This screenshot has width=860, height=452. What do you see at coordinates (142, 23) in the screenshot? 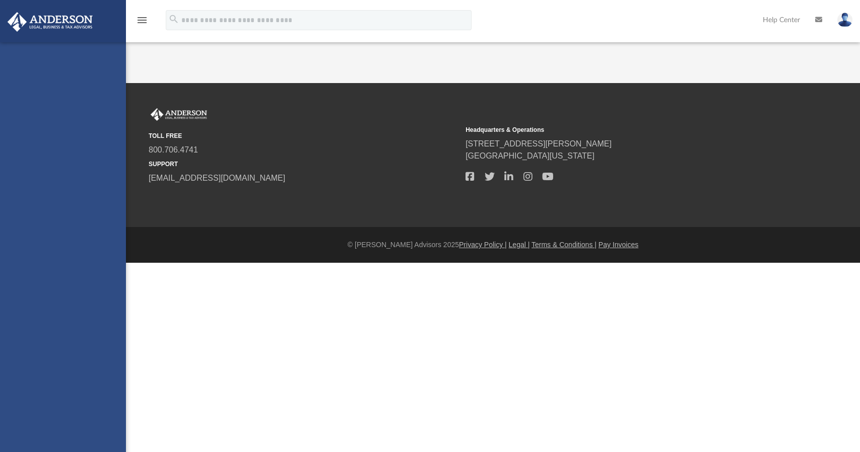
I see `a: menu` at bounding box center [142, 23].